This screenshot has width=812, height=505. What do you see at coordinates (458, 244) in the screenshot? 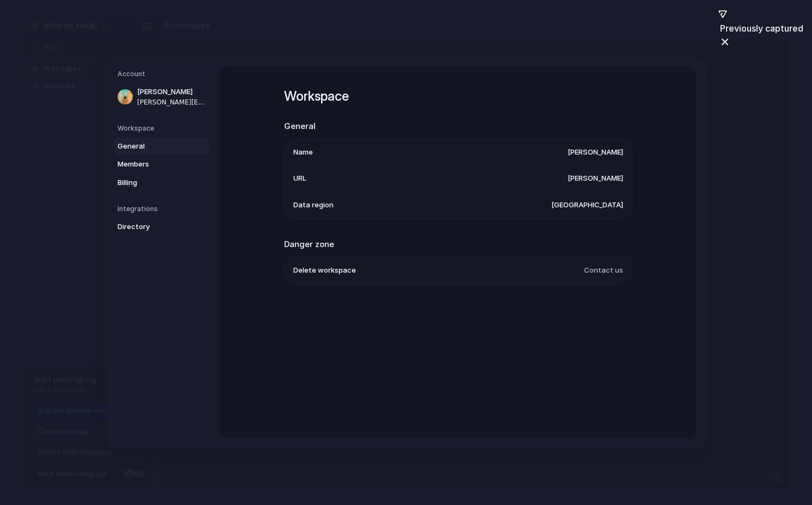
I see `h2: Danger zone` at bounding box center [458, 244].